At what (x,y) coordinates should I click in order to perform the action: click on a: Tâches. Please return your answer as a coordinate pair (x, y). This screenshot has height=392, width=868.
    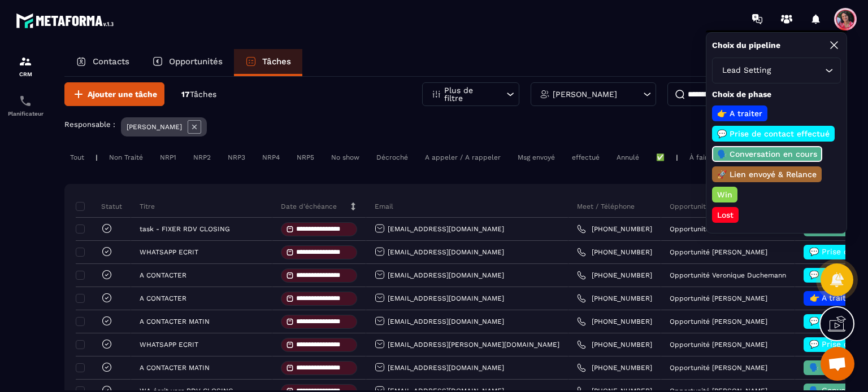
    Looking at the image, I should click on (268, 62).